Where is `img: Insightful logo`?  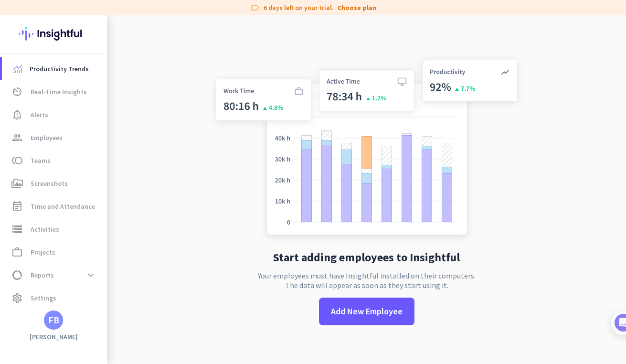 img: Insightful logo is located at coordinates (54, 34).